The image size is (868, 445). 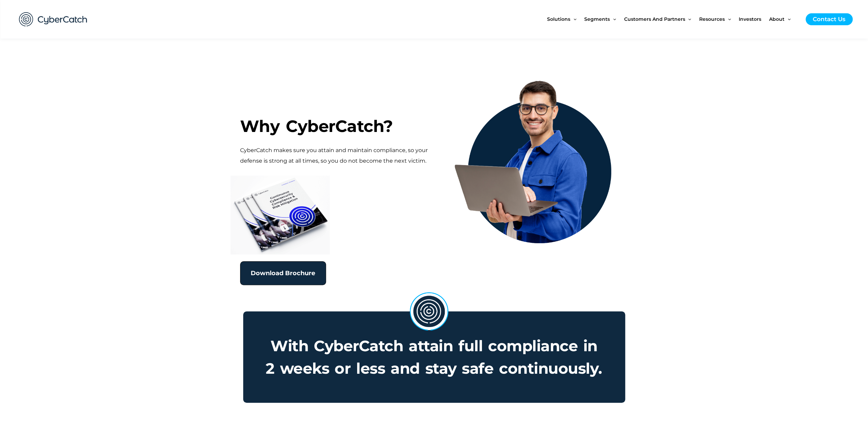 What do you see at coordinates (283, 273) in the screenshot?
I see `a: Download Brochure` at bounding box center [283, 273].